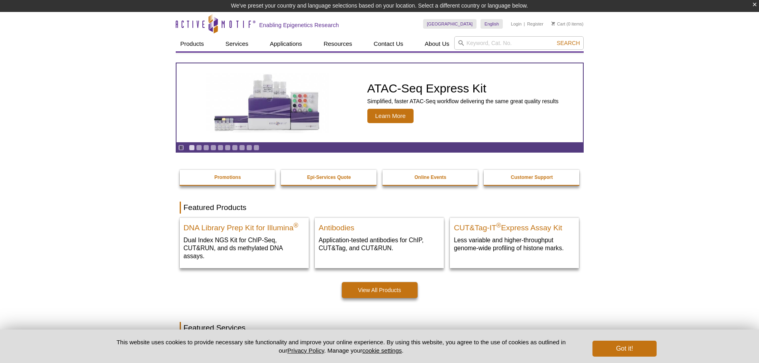 This screenshot has height=363, width=759. What do you see at coordinates (380, 103) in the screenshot?
I see `a: ATAC-Seq Express Kit ATAC-Seq Express Kit Simplified, faster ATAC-Seq workflow delivering the sam...` at bounding box center [380, 103].